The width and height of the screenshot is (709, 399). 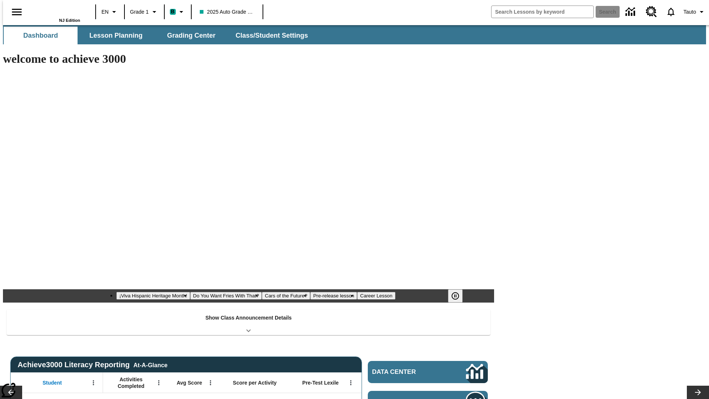 What do you see at coordinates (144, 12) in the screenshot?
I see `button: Grade: Grade 1, Select a grade` at bounding box center [144, 12].